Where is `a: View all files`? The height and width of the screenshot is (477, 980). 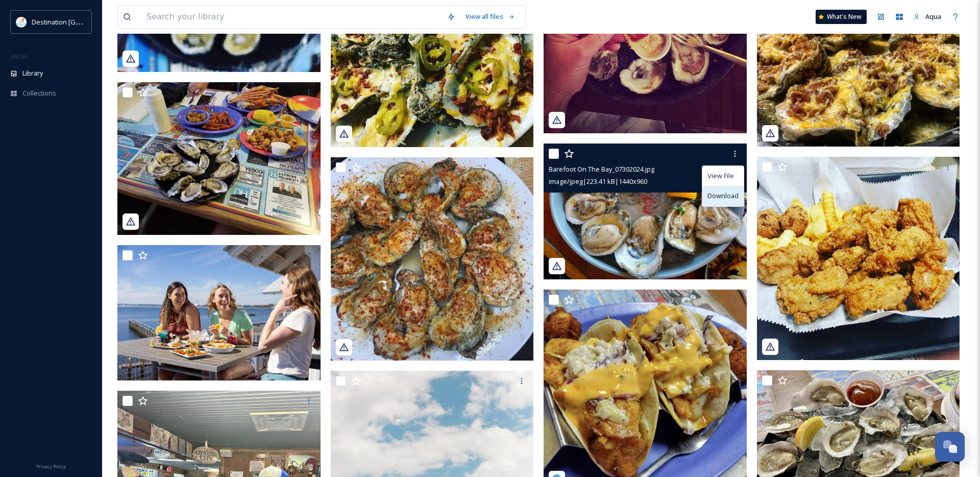
a: View all files is located at coordinates (490, 16).